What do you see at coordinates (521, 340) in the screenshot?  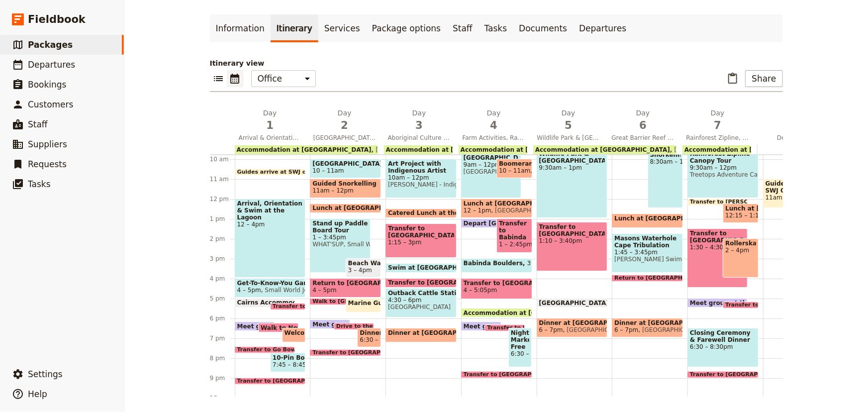 I see `span: Night Markets, Free Time, & Own Choice Dinner` at bounding box center [521, 340].